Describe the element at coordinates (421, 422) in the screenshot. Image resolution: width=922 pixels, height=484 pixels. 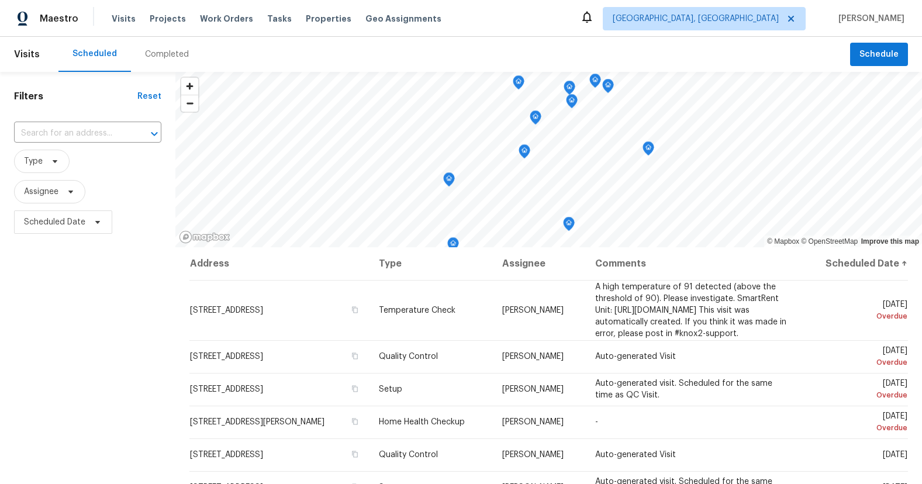
I see `span: Home Health Checkup` at that location.